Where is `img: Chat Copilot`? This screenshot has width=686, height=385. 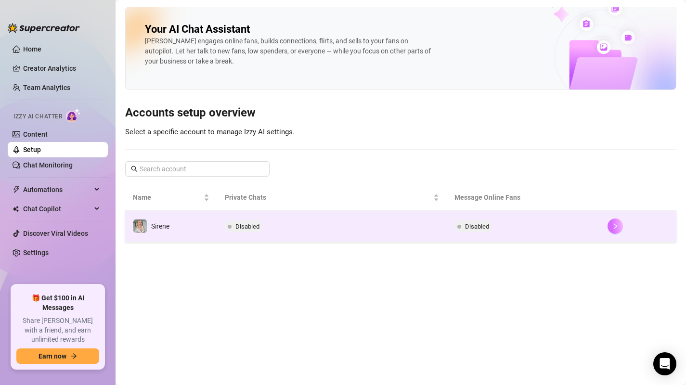
img: Chat Copilot is located at coordinates (15, 209).